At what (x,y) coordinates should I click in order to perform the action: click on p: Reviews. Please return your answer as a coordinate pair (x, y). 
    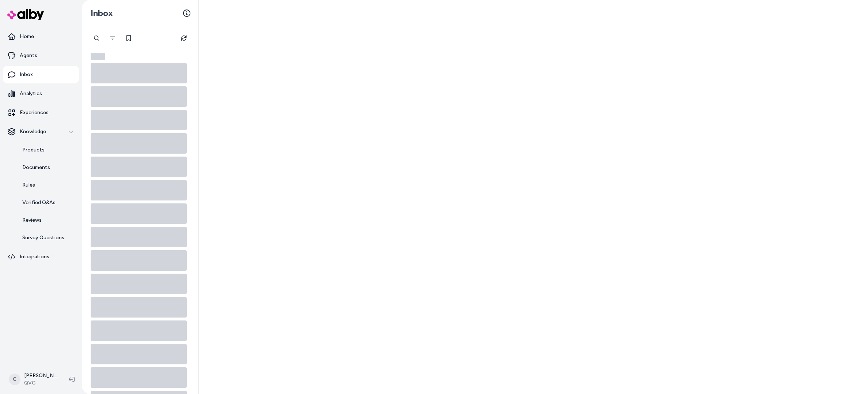
    Looking at the image, I should click on (32, 220).